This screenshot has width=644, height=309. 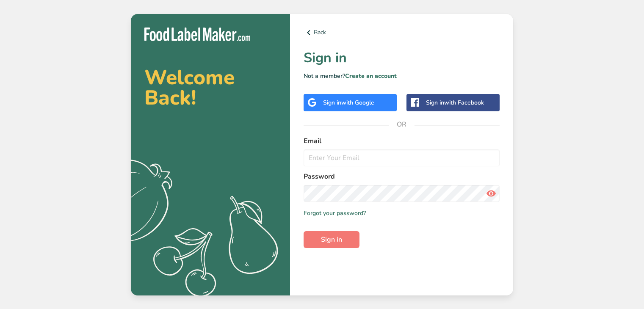 What do you see at coordinates (401, 141) in the screenshot?
I see `label: Email` at bounding box center [401, 141].